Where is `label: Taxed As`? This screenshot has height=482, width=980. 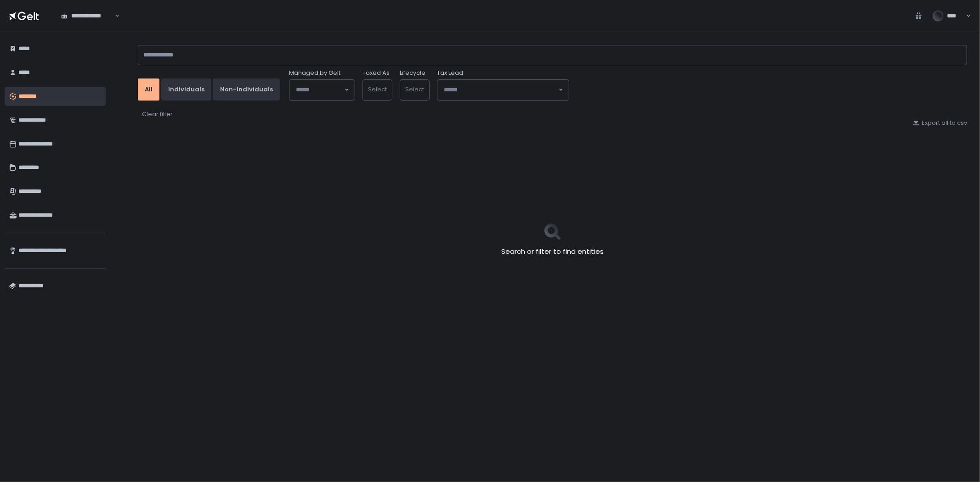
label: Taxed As is located at coordinates (376, 73).